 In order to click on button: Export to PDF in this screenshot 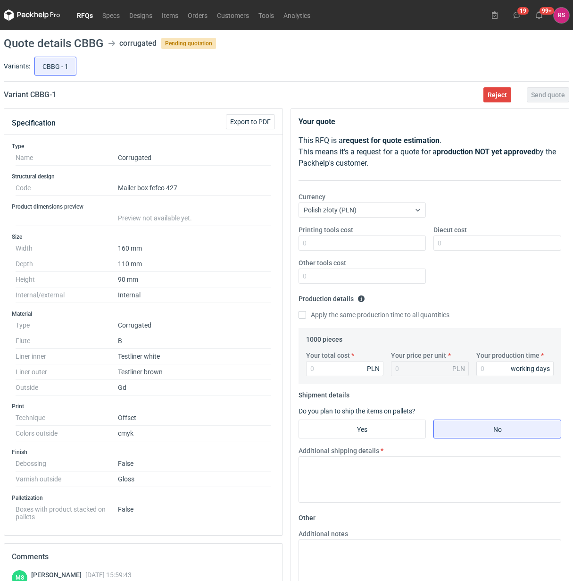, I will do `click(251, 122)`.